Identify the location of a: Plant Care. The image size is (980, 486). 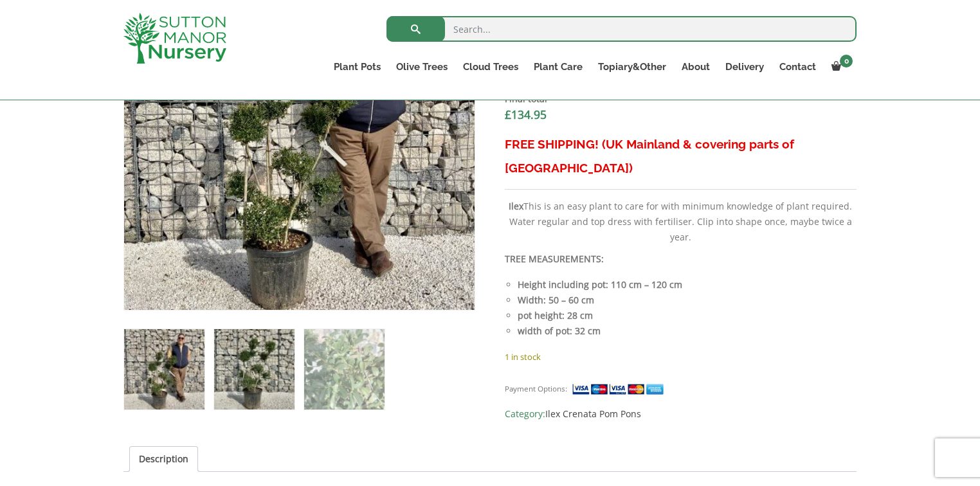
(558, 67).